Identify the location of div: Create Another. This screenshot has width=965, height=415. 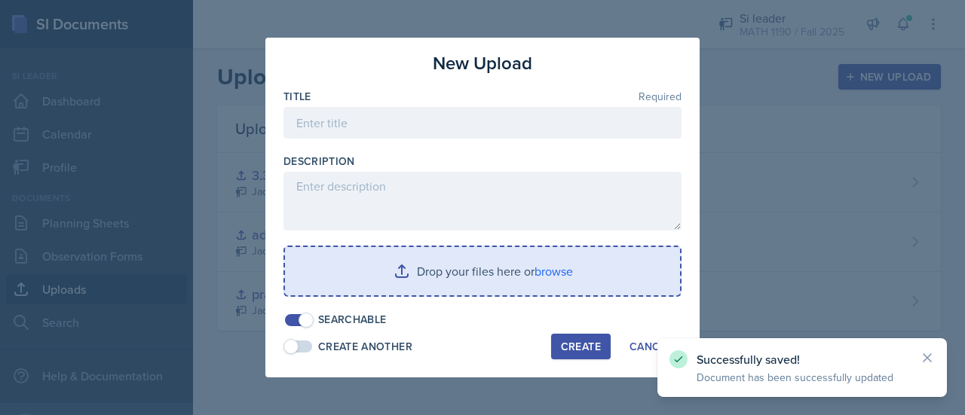
(365, 347).